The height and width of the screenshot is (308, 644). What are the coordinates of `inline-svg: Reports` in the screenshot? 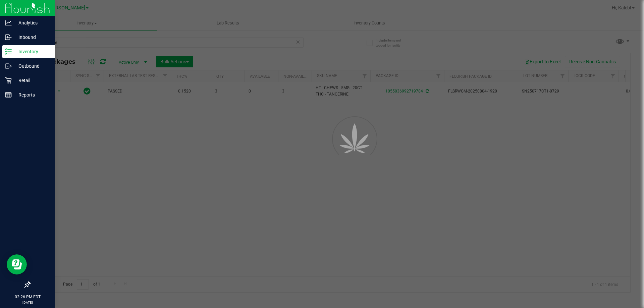 It's located at (8, 95).